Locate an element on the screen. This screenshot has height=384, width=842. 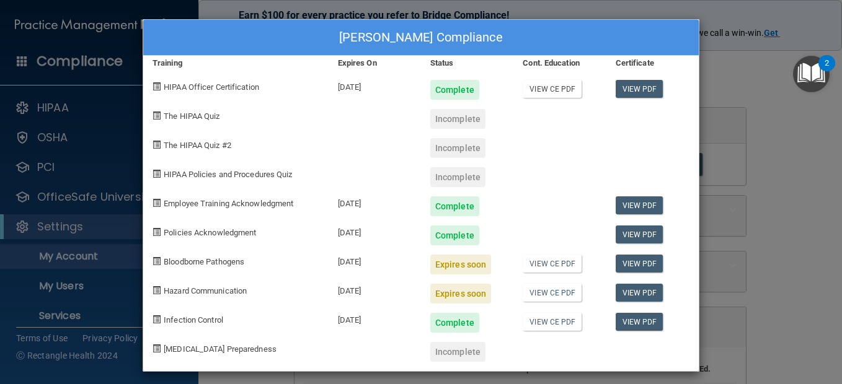
div: Status is located at coordinates (467, 63).